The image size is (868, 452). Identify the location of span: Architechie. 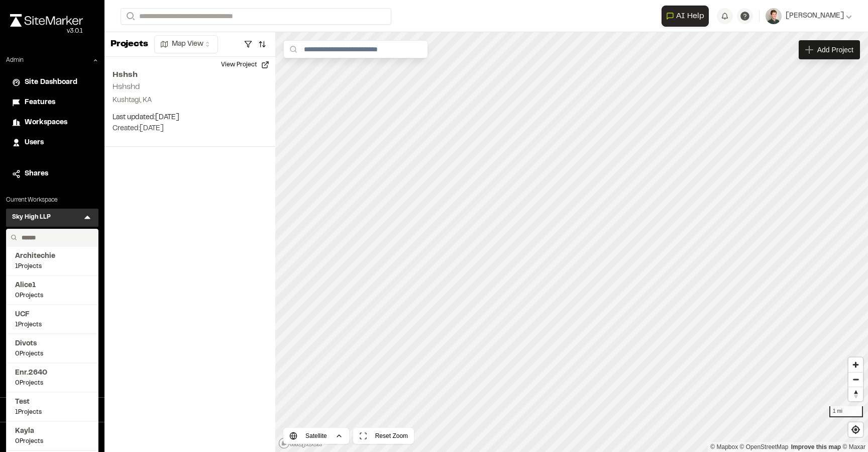
(52, 256).